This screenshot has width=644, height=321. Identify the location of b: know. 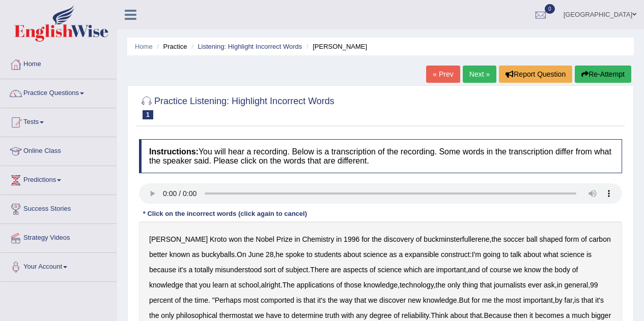
(532, 270).